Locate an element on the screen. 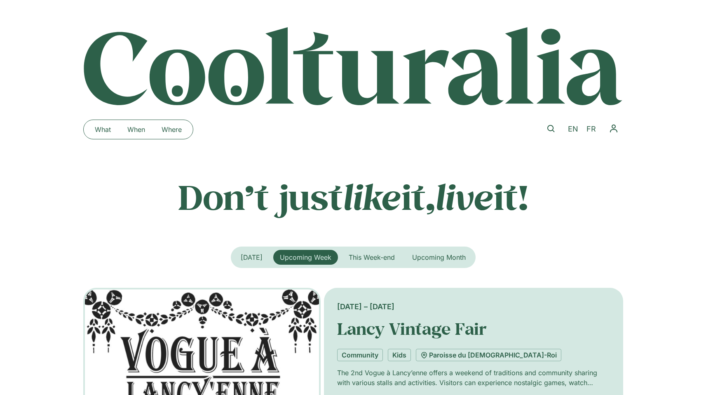  span: This Week-end is located at coordinates (372, 257).